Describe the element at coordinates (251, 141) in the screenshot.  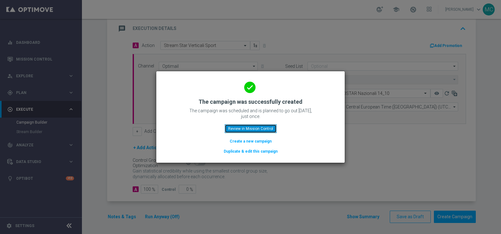
I see `button: Create a new campaign` at that location.